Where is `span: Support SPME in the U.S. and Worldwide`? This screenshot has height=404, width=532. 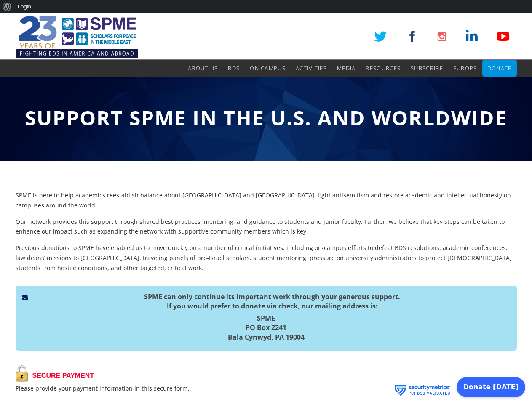
span: Support SPME in the U.S. and Worldwide is located at coordinates (266, 117).